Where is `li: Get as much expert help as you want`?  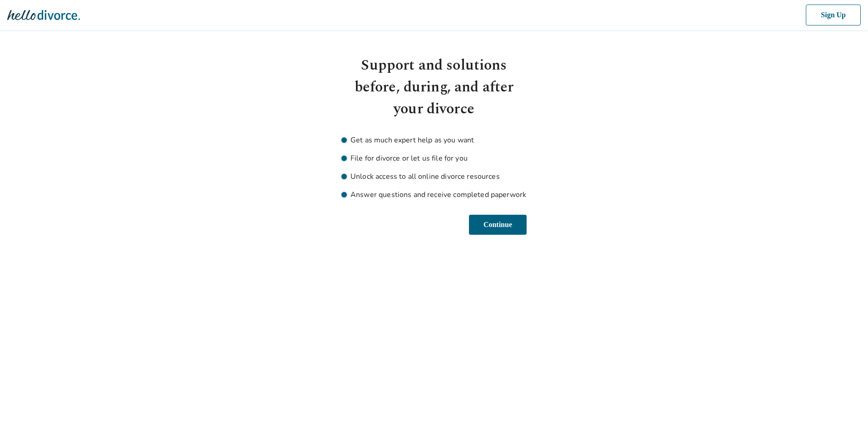
li: Get as much expert help as you want is located at coordinates (434, 140).